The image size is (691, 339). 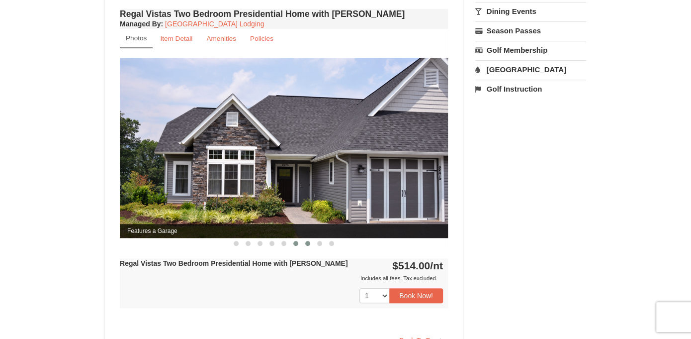 What do you see at coordinates (221, 38) in the screenshot?
I see `small: Amenities` at bounding box center [221, 38].